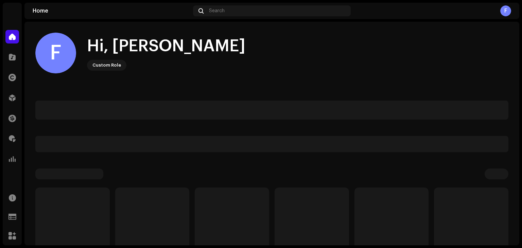 Image resolution: width=522 pixels, height=248 pixels. What do you see at coordinates (107, 65) in the screenshot?
I see `div: Custom Role` at bounding box center [107, 65].